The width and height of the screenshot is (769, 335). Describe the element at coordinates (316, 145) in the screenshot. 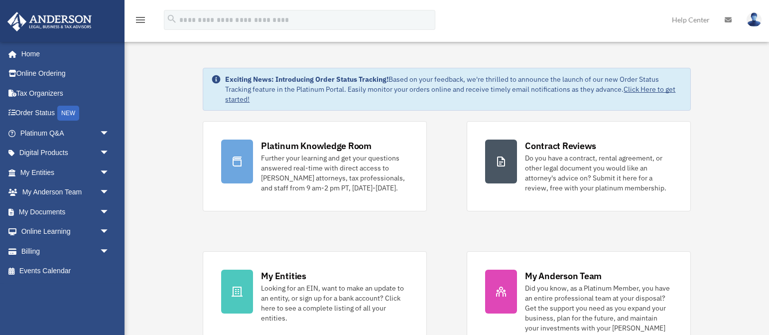

I see `div: Platinum Knowledge Room` at that location.